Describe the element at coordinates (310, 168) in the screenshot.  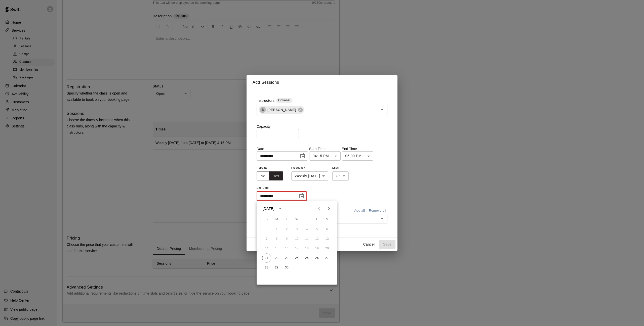
I see `span: Frequency` at that location.